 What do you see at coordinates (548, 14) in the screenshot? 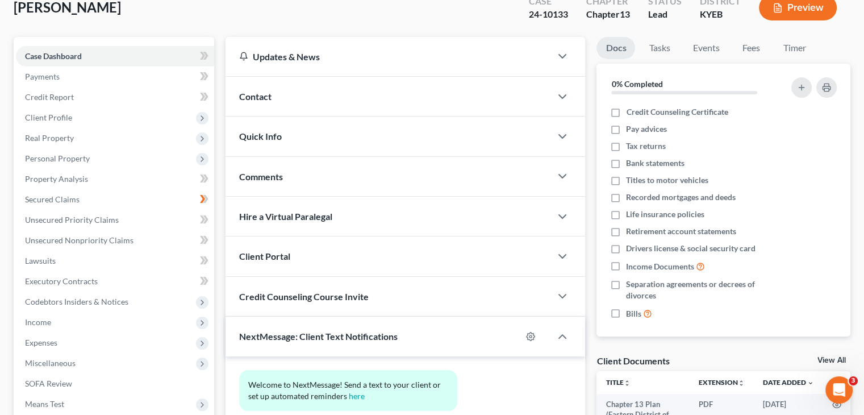
I see `div: 24-10133` at bounding box center [548, 14].